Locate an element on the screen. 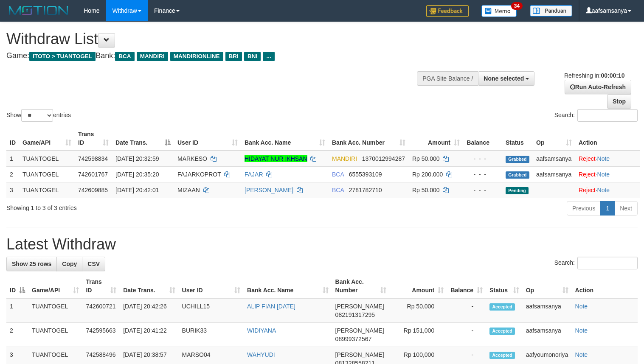 The image size is (644, 364). span: Copy 2781782710 to clipboard is located at coordinates (365, 190).